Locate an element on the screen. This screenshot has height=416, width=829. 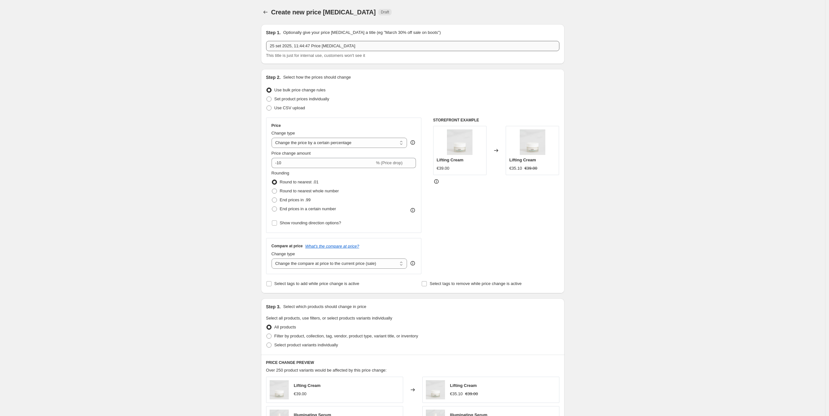
span: Filter by product, collection, tag, vendor, product type, variant title, or inventory is located at coordinates (346, 336).